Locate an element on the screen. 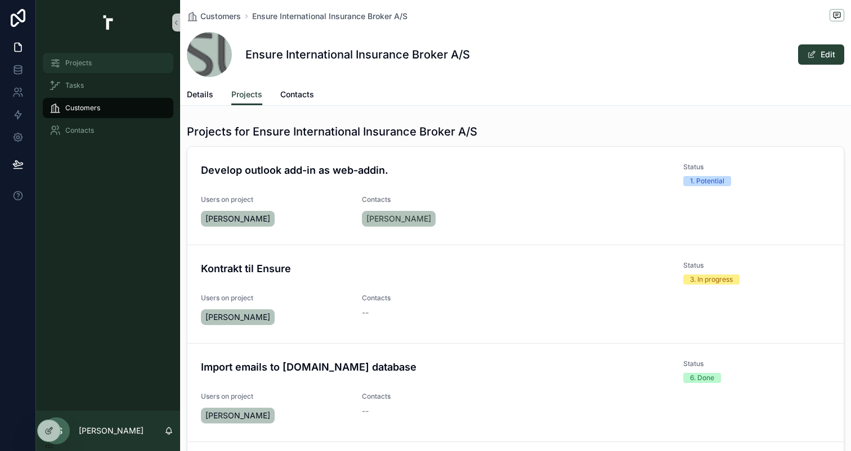  a: Tasks is located at coordinates (108, 86).